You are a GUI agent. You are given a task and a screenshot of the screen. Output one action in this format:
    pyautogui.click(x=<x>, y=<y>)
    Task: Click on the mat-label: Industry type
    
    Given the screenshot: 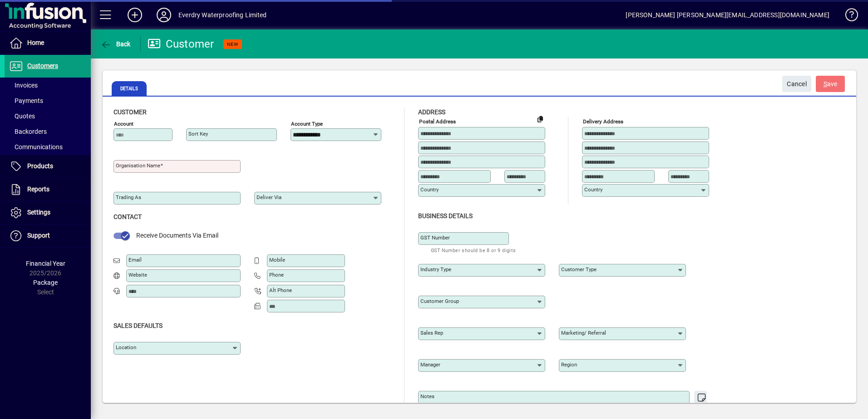 What is the action you would take?
    pyautogui.click(x=436, y=269)
    